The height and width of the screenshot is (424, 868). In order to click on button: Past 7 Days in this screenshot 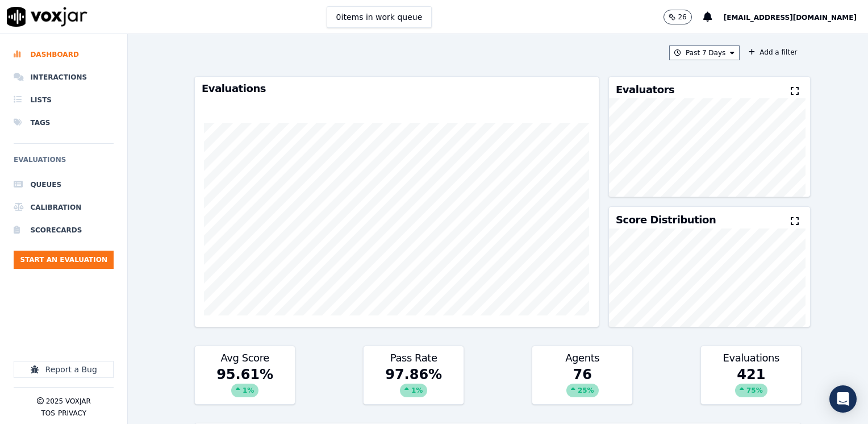, I will do `click(704, 53)`.